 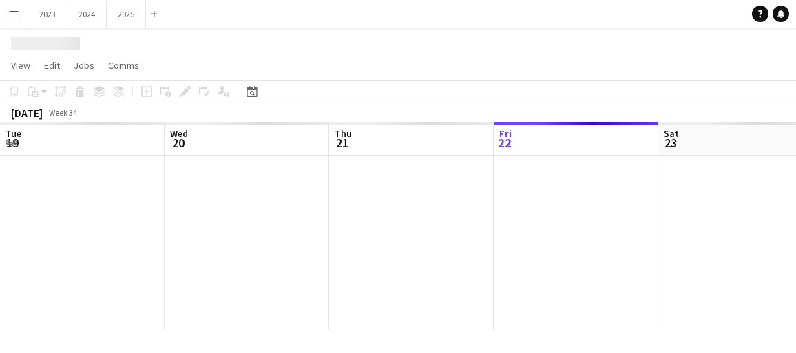 I want to click on span: 22, so click(x=504, y=143).